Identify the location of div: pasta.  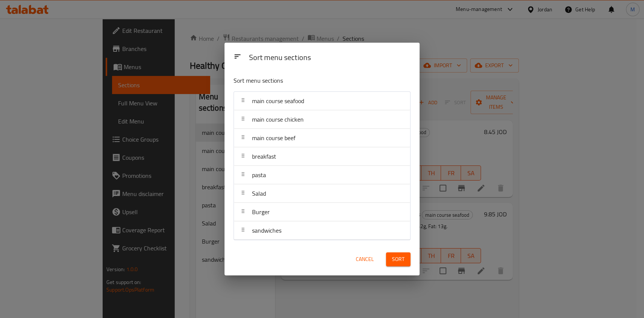
(322, 175).